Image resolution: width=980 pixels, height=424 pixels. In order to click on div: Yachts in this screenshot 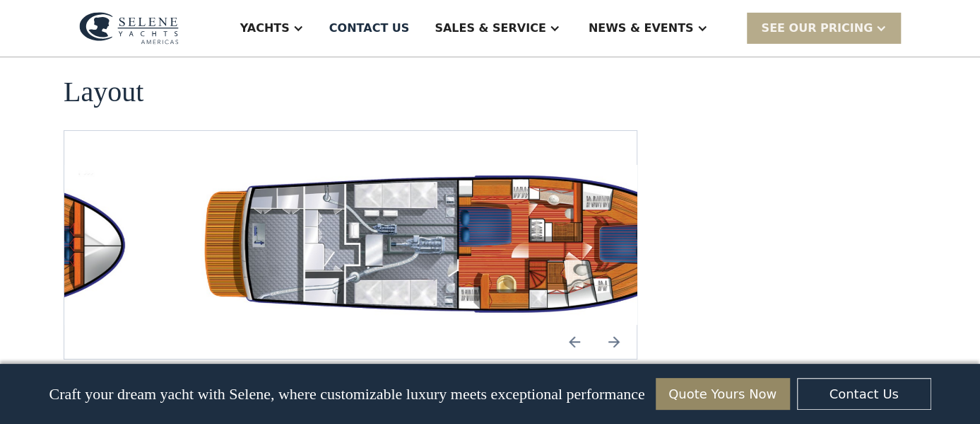, I will do `click(265, 28)`.